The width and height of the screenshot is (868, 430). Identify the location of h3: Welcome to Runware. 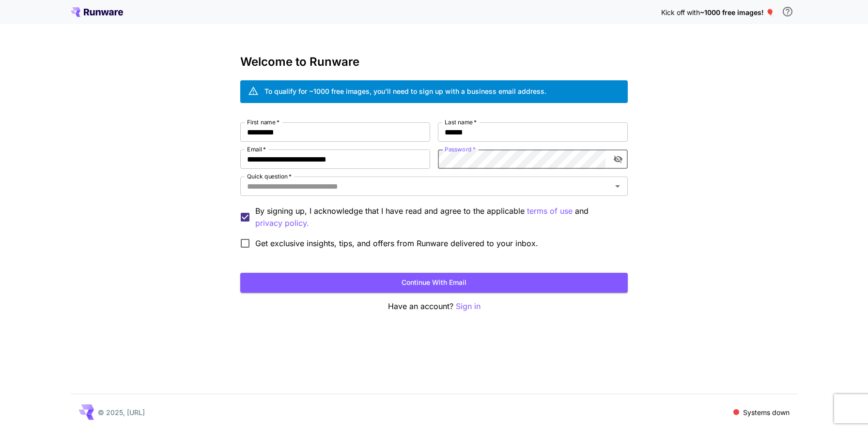
(434, 62).